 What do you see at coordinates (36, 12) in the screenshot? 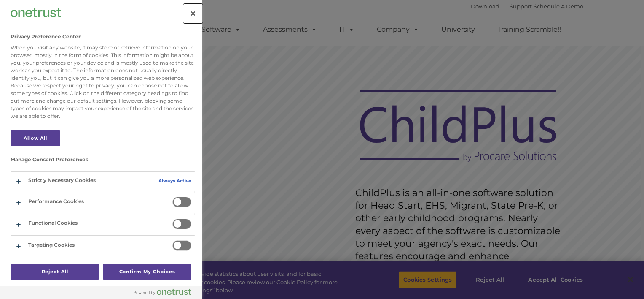
I see `img: Company Logo` at bounding box center [36, 12].